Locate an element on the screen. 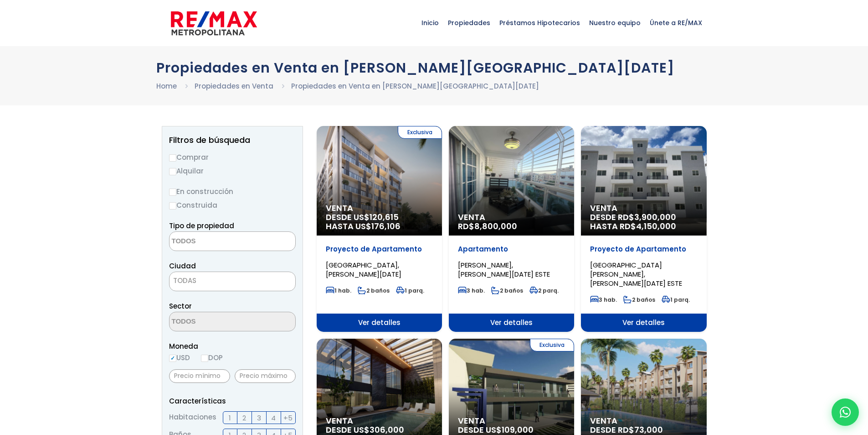  label: USD is located at coordinates (179, 357).